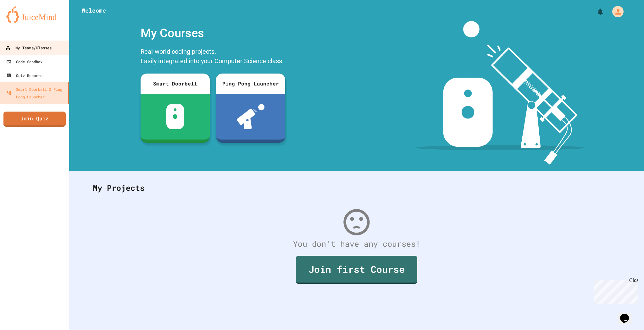  I want to click on div: Real-world coding projects. Easily integrated into your Computer Science class., so click(213, 57).